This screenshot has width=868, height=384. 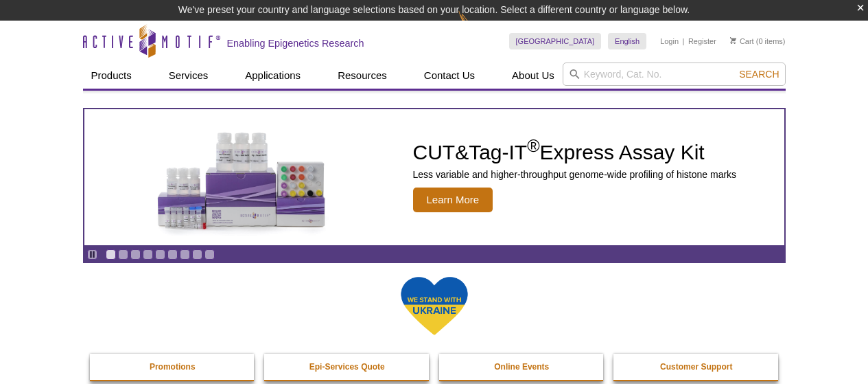 What do you see at coordinates (759, 74) in the screenshot?
I see `button: Search` at bounding box center [759, 74].